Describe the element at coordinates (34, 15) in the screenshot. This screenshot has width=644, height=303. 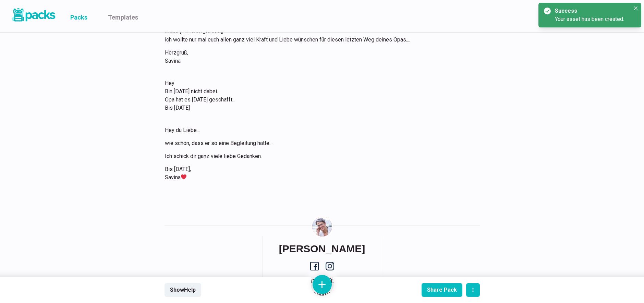
I see `img: Packs logo` at that location.